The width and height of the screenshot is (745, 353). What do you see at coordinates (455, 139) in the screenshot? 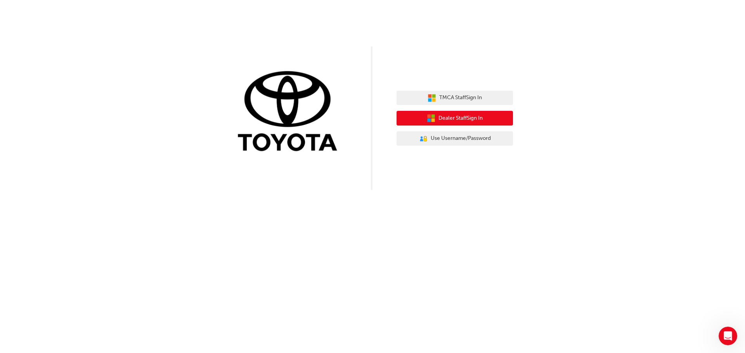
I see `button: Use Username/Password` at bounding box center [455, 139].